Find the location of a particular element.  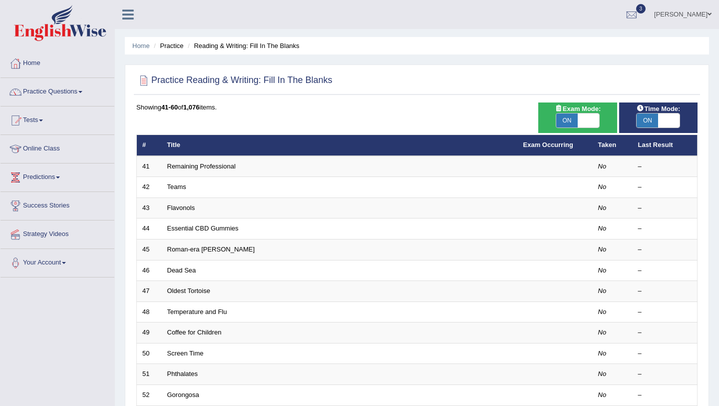

a: Success Stories is located at coordinates (57, 204).